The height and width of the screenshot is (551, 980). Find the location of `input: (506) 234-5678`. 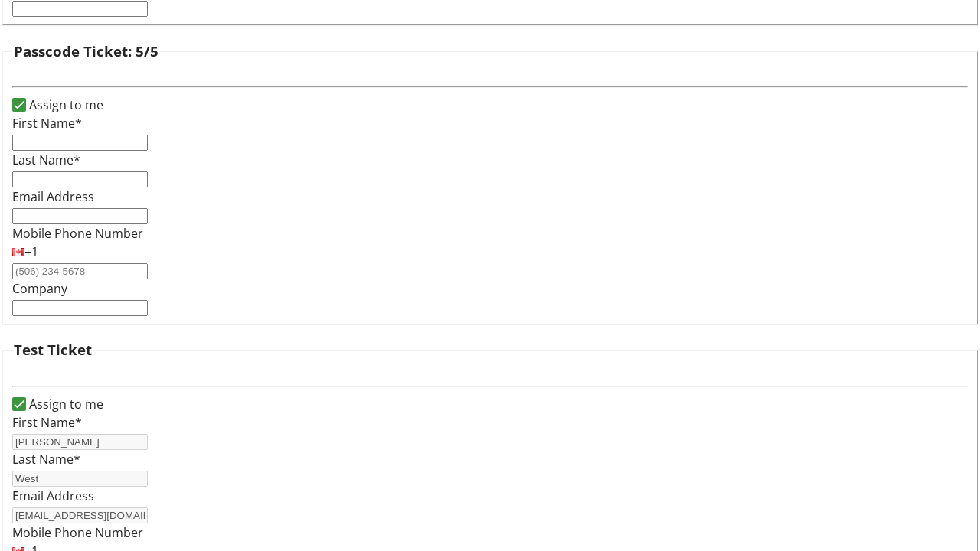

input: (506) 234-5678 is located at coordinates (79, 272).